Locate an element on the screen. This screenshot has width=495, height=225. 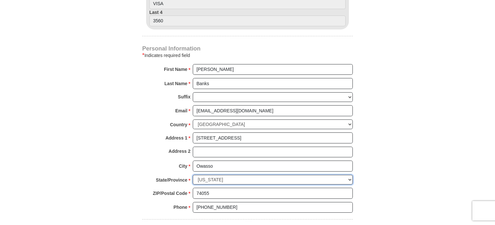
strong: Address 1 is located at coordinates (176, 138).